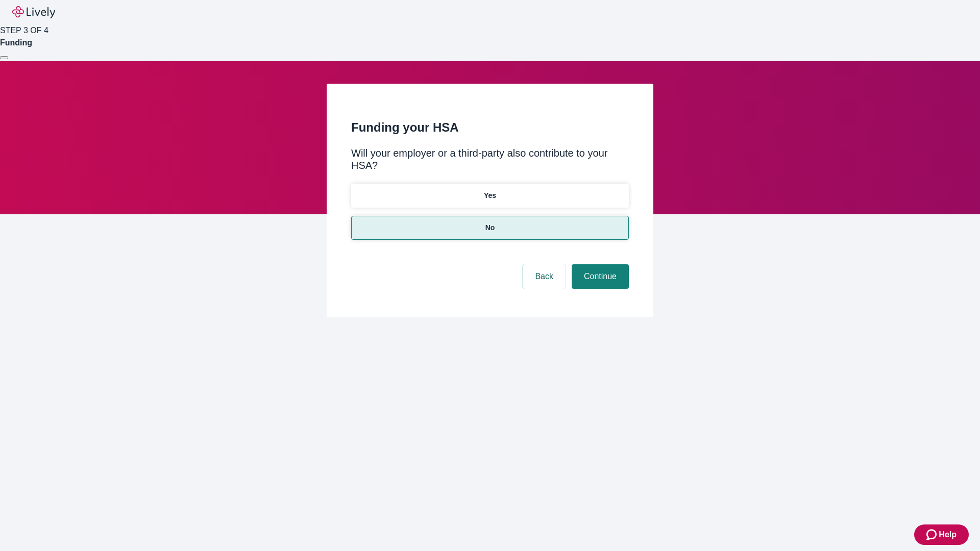 Image resolution: width=980 pixels, height=551 pixels. Describe the element at coordinates (490, 228) in the screenshot. I see `p: No` at that location.